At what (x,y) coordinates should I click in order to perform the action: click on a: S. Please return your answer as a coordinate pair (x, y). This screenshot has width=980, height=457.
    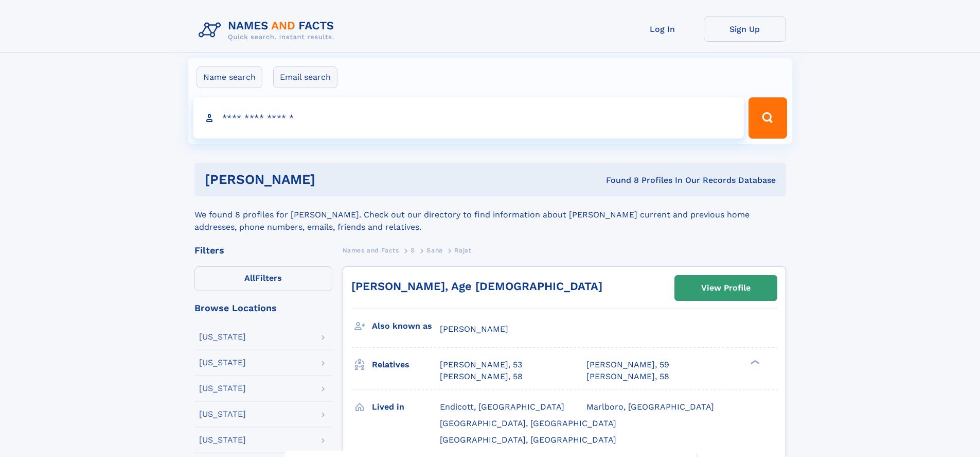
    Looking at the image, I should click on (412, 250).